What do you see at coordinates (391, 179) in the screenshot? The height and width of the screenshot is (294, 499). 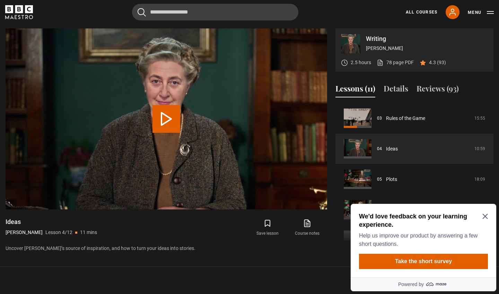 I see `a: Plots` at bounding box center [391, 179].